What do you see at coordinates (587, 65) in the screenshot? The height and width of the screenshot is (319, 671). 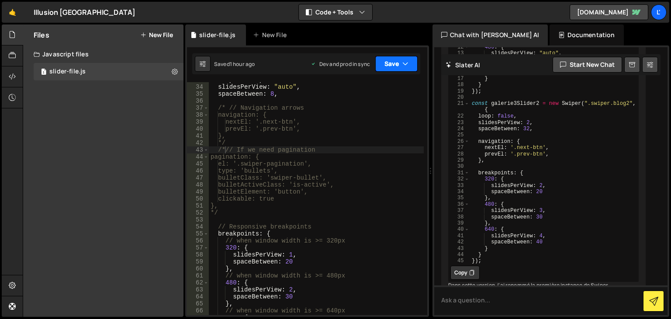 I see `button: Start new chat` at bounding box center [587, 65].